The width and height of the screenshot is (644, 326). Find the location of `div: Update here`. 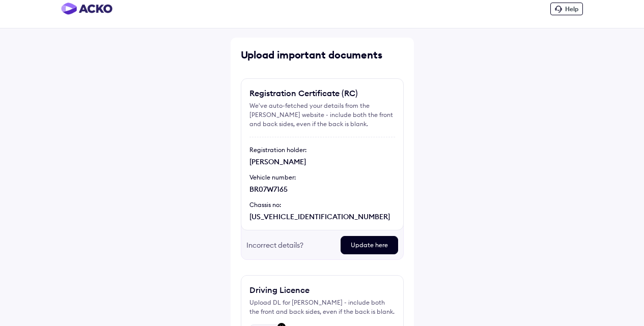

div: Update here is located at coordinates (369, 245).